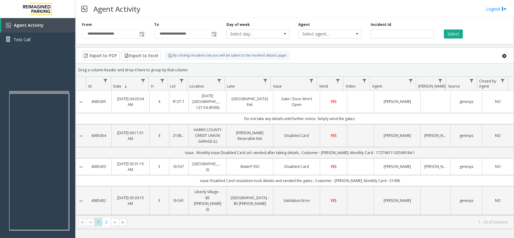 This screenshot has width=514, height=238. I want to click on label: To, so click(157, 25).